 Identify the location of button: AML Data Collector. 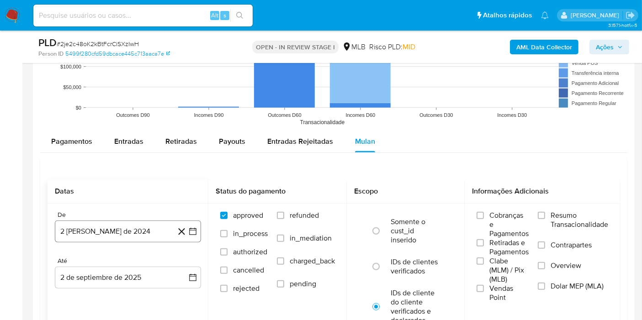
(544, 47).